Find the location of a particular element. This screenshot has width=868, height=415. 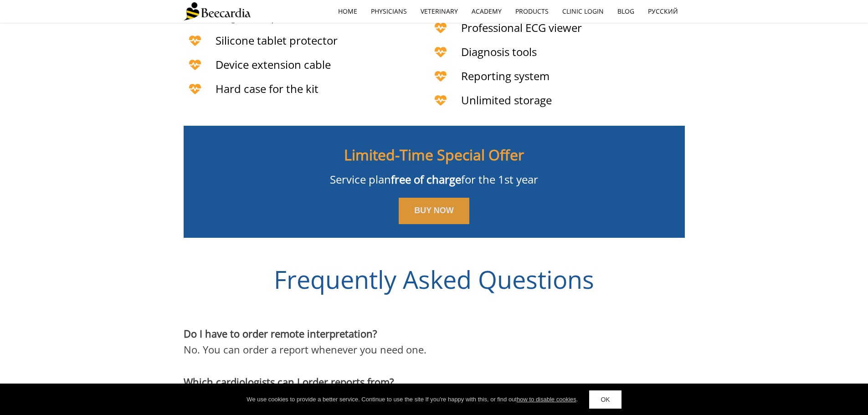

span: free of charge is located at coordinates (426, 179).